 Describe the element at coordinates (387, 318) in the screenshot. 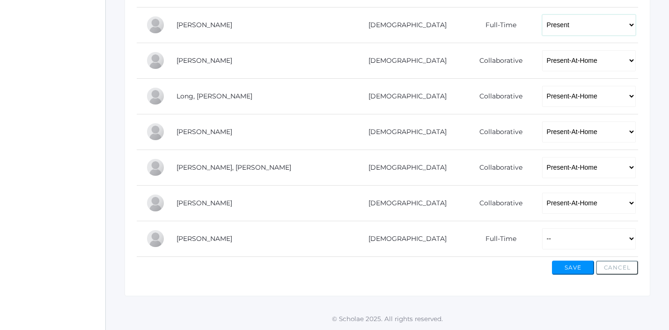

I see `p: © Scholae 2025. All rights reserved.` at that location.